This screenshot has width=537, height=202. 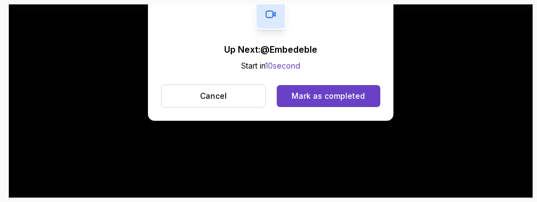 What do you see at coordinates (271, 49) in the screenshot?
I see `p: Up Next: @Embedeble` at bounding box center [271, 49].